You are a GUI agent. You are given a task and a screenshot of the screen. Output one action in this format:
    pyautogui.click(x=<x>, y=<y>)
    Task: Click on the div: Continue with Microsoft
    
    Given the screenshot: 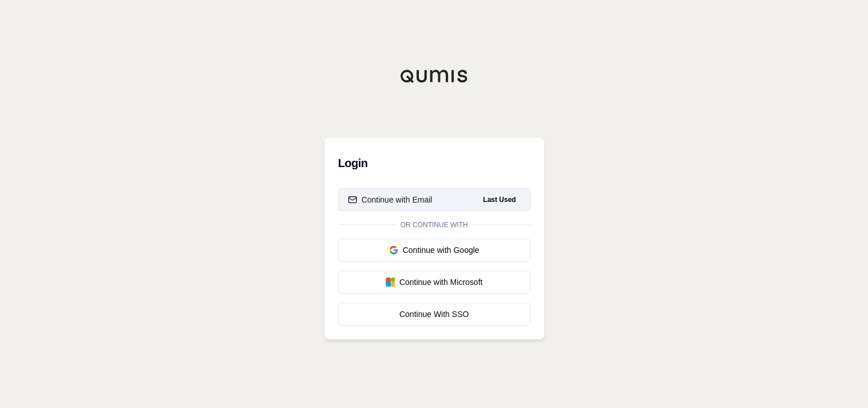 What is the action you would take?
    pyautogui.click(x=434, y=282)
    